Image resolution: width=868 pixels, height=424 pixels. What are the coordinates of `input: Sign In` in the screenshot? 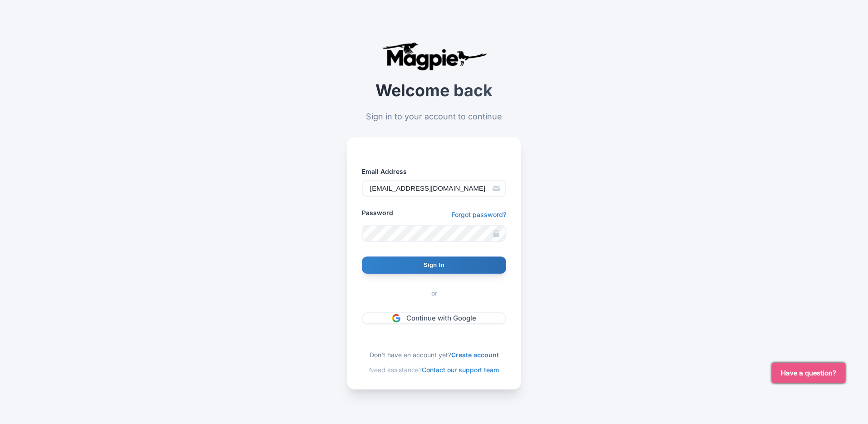 It's located at (434, 265).